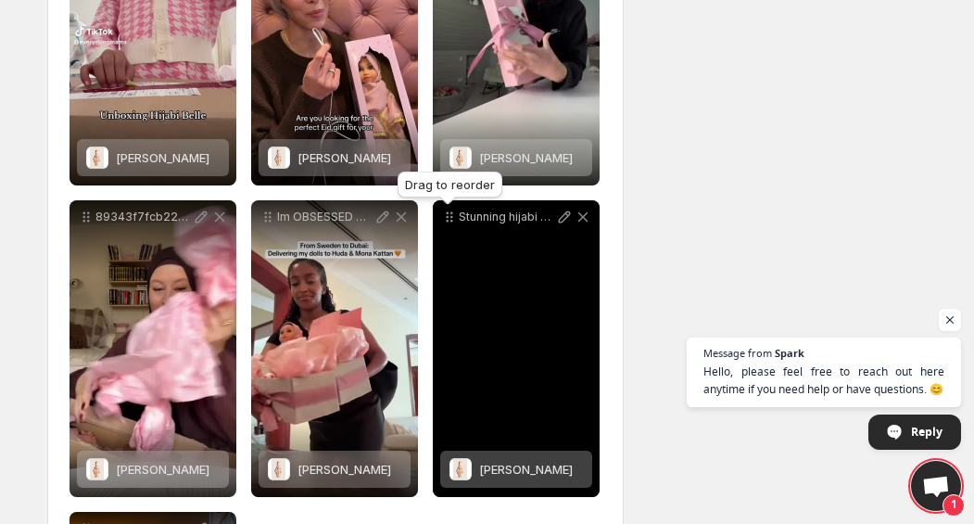  What do you see at coordinates (936, 486) in the screenshot?
I see `div: Open chat` at bounding box center [936, 486].